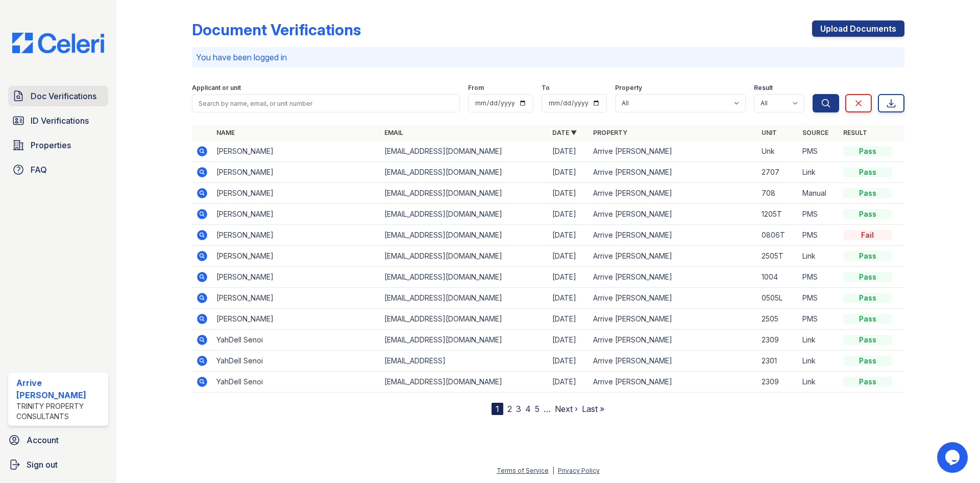 This screenshot has width=980, height=483. Describe the element at coordinates (769, 132) in the screenshot. I see `a: Unit` at that location.